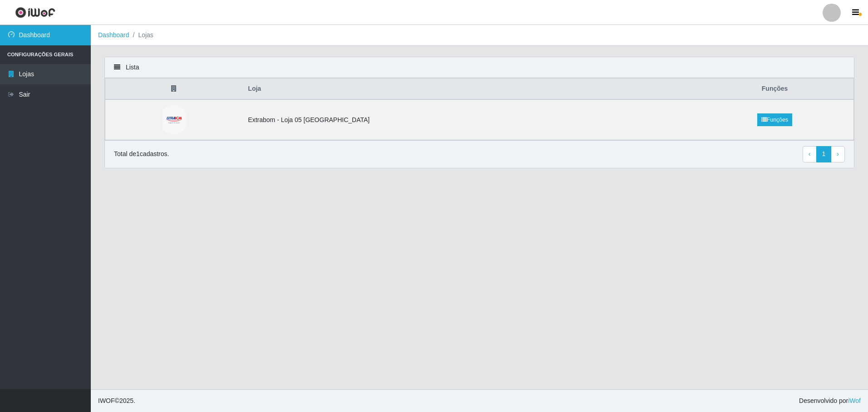 The width and height of the screenshot is (868, 412). Describe the element at coordinates (774, 120) in the screenshot. I see `a: Funções` at that location.